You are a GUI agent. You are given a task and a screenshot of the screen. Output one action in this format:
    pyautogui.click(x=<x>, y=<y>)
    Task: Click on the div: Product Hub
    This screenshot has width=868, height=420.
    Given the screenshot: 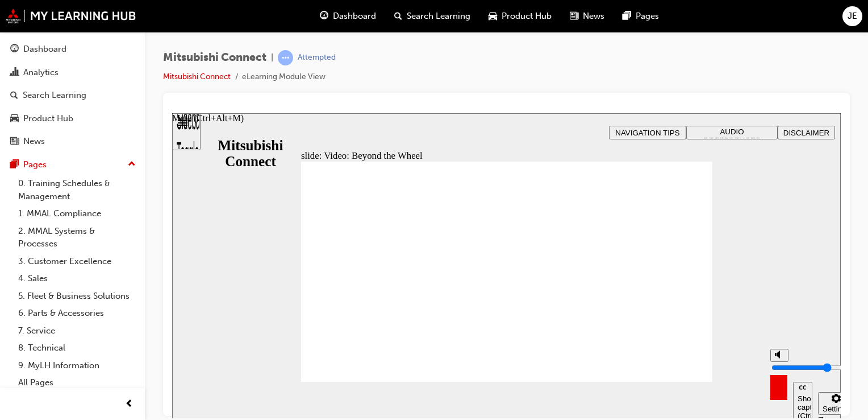 What is the action you would take?
    pyautogui.click(x=48, y=118)
    